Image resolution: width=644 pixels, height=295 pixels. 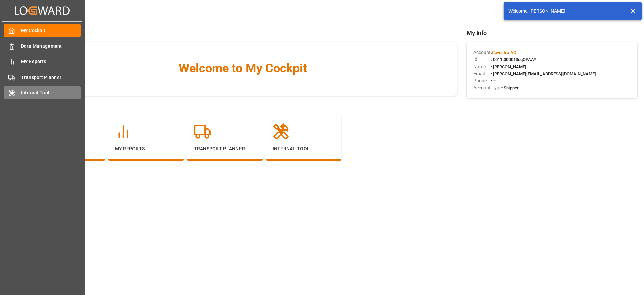 I want to click on span: My Info, so click(x=552, y=33).